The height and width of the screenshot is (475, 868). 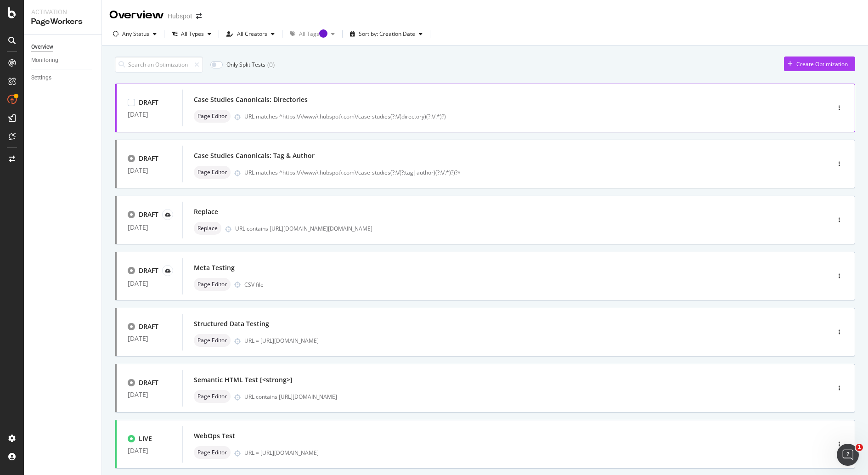 What do you see at coordinates (823, 64) in the screenshot?
I see `div: Create Optimization` at bounding box center [823, 64].